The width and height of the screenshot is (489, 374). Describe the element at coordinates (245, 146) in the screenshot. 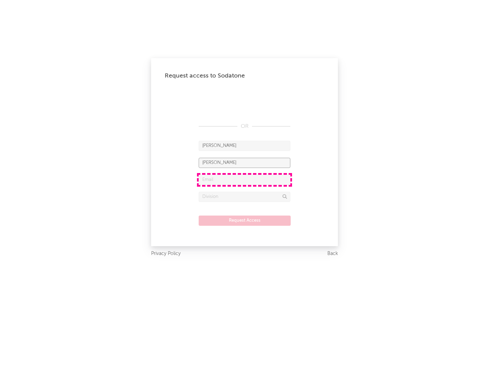

I see `input: First Name` at that location.